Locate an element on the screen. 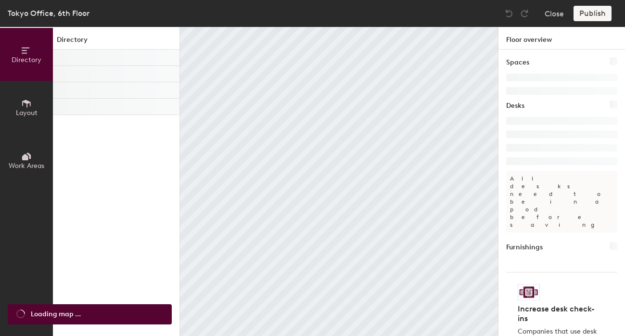  img: Sticker logo is located at coordinates (529, 292).